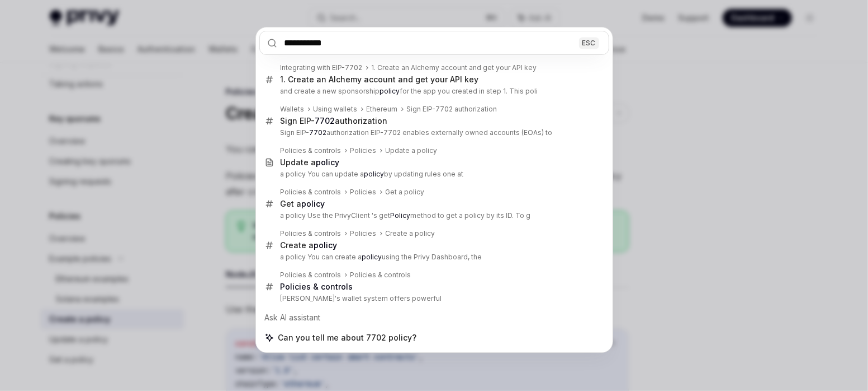  What do you see at coordinates (433, 174) in the screenshot?
I see `p: a policy You can update a by updating rules one at` at bounding box center [433, 174].